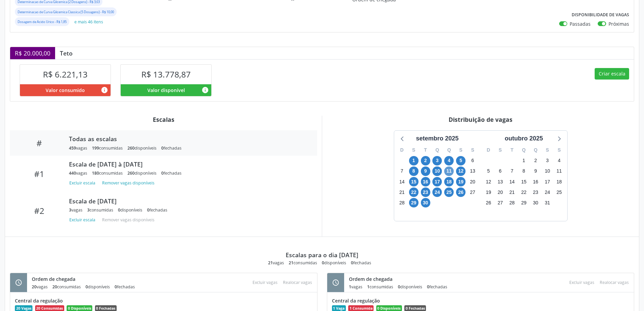 This screenshot has height=311, width=644. What do you see at coordinates (66, 53) in the screenshot?
I see `div: Teto` at bounding box center [66, 53].